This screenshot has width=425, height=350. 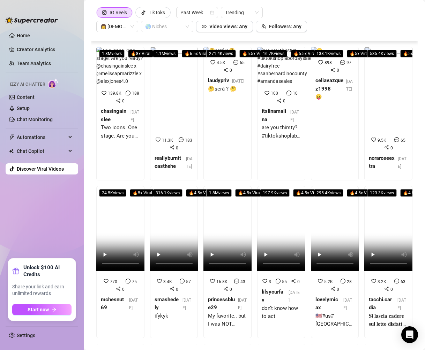 What do you see at coordinates (219, 51) in the screenshot?
I see `img: 🤔será ? 🤔` at bounding box center [219, 51].